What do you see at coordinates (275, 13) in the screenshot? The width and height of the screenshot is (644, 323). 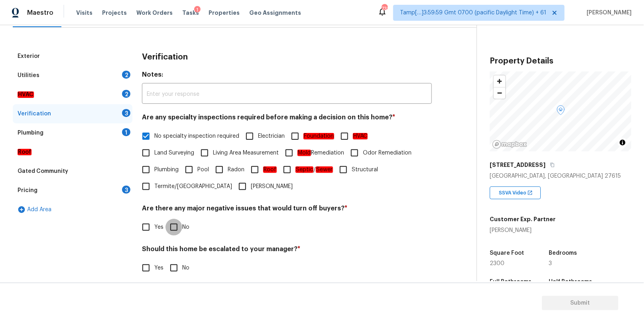 I see `span: Geo Assignments` at bounding box center [275, 13].